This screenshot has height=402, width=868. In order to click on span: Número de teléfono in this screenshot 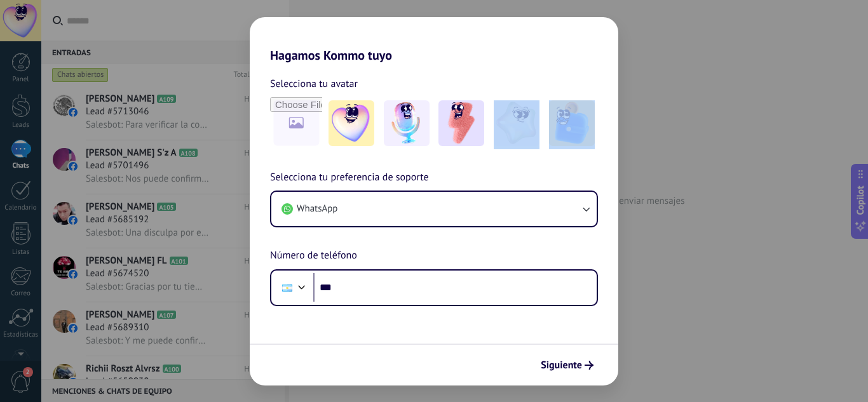, I will do `click(313, 256)`.